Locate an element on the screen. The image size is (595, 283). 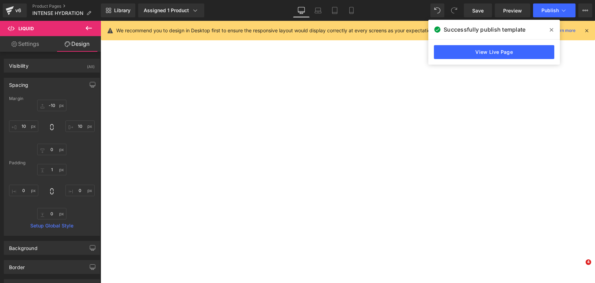
span: 4 is located at coordinates (588, 263).